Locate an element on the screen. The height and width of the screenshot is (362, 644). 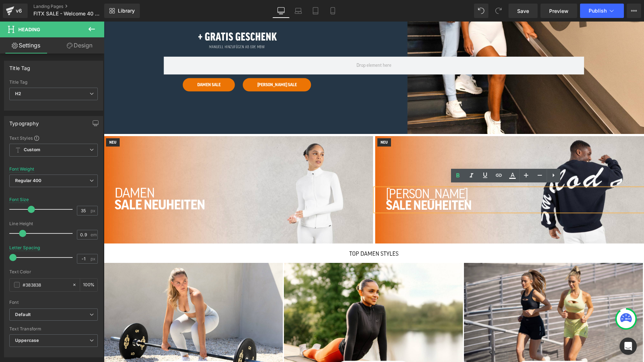
span: Preview is located at coordinates (559, 11).